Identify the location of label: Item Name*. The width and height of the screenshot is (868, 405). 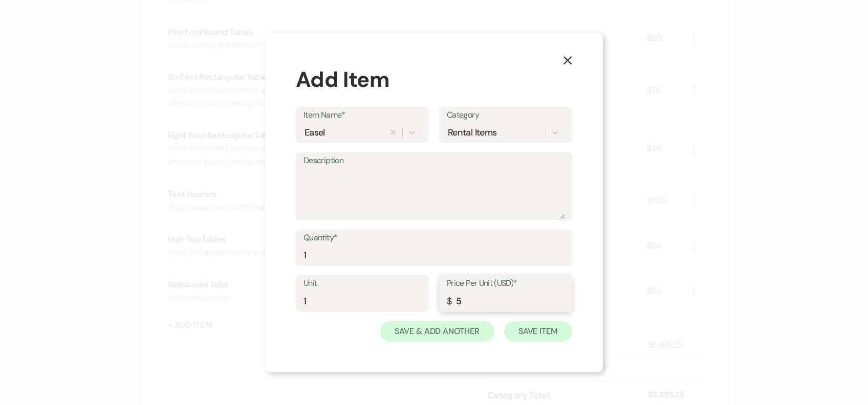
(363, 115).